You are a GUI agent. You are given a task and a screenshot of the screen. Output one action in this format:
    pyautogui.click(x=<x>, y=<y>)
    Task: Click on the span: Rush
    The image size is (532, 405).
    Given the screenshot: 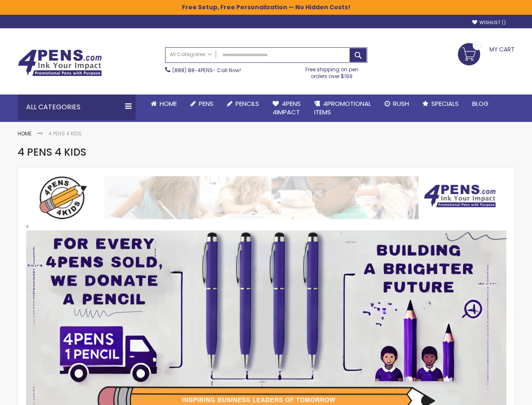 What is the action you would take?
    pyautogui.click(x=401, y=104)
    